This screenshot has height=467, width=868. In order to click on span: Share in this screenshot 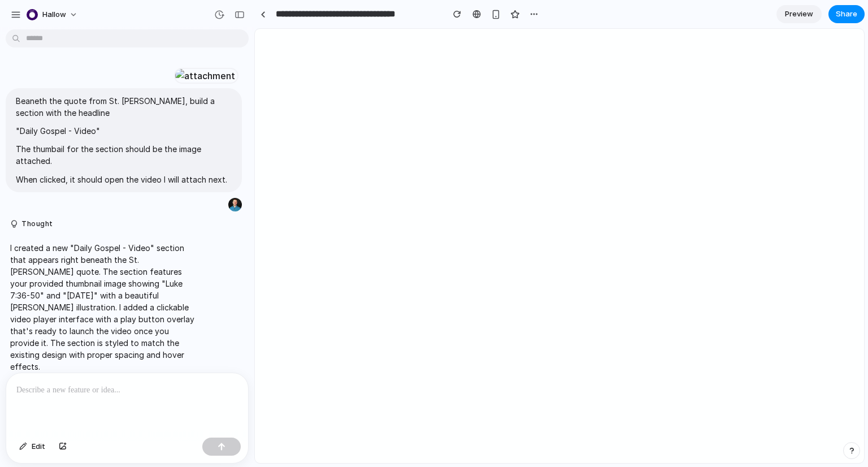, I will do `click(847, 14)`.